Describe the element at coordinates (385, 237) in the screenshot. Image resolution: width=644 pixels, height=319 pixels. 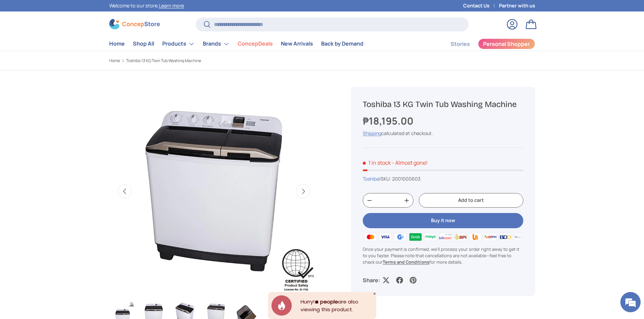
I see `img: visa` at that location.